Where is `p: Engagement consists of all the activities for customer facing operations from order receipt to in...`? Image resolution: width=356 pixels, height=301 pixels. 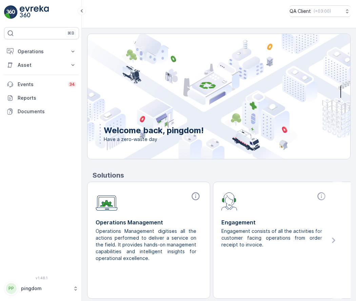
p: Engagement consists of all the activities for customer facing operations from order receipt to in... is located at coordinates (272, 238).